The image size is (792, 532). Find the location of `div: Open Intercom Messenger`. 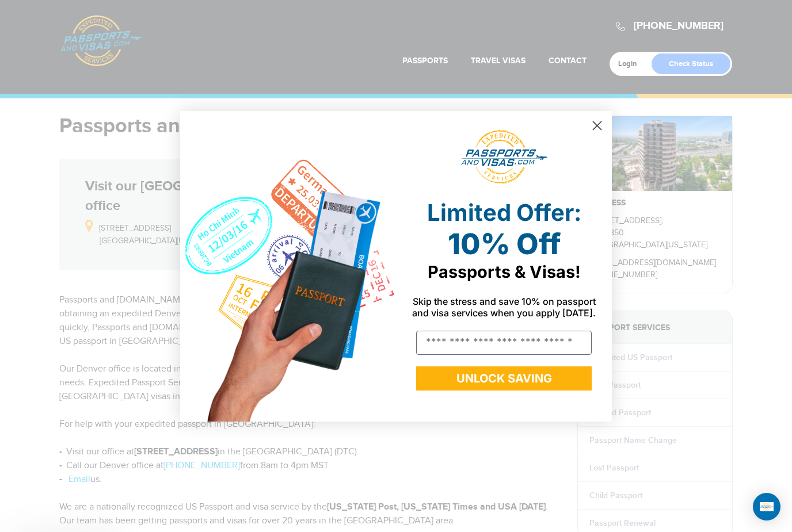

div: Open Intercom Messenger is located at coordinates (767, 507).